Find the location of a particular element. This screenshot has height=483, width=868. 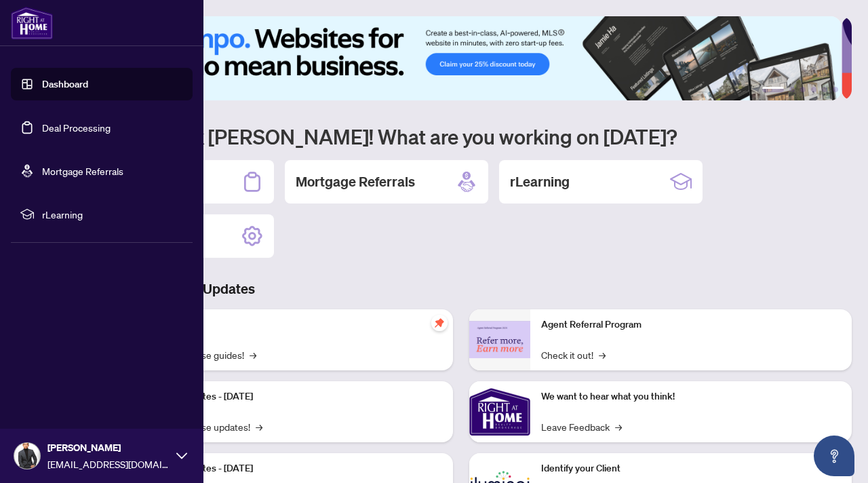

a: Dashboard is located at coordinates (65, 84).